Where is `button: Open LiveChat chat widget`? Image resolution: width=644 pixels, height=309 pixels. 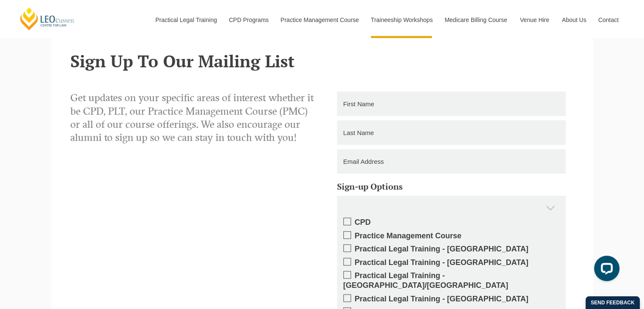 button: Open LiveChat chat widget is located at coordinates (20, 16).